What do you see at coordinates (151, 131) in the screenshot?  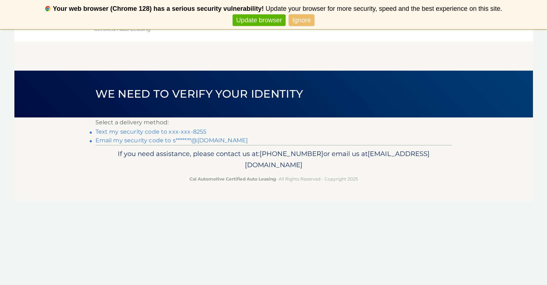 I see `a: Text my security code to xxx-xxx-8255` at bounding box center [151, 131].